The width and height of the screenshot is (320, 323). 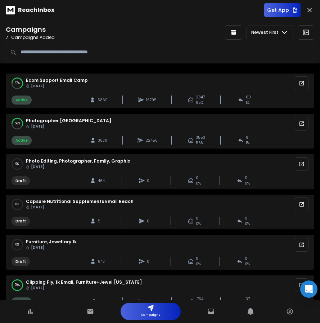 What do you see at coordinates (282, 10) in the screenshot?
I see `button: Get App` at bounding box center [282, 10].